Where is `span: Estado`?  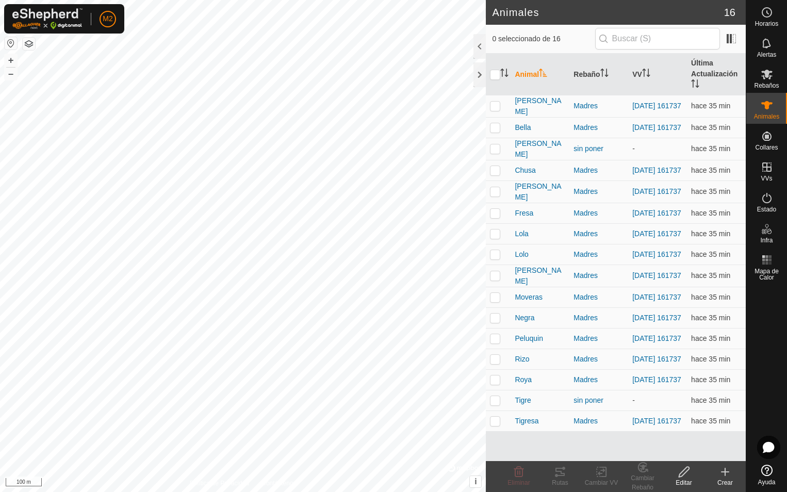 span: Estado is located at coordinates (766, 209).